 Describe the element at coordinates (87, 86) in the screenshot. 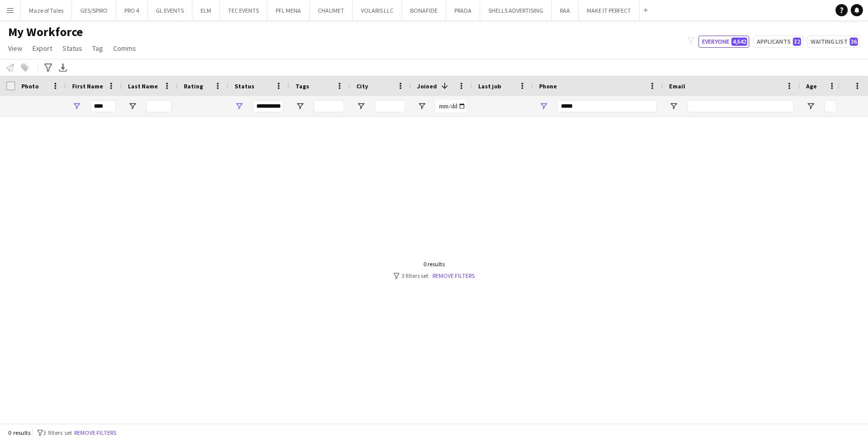

I see `span: First Name` at that location.